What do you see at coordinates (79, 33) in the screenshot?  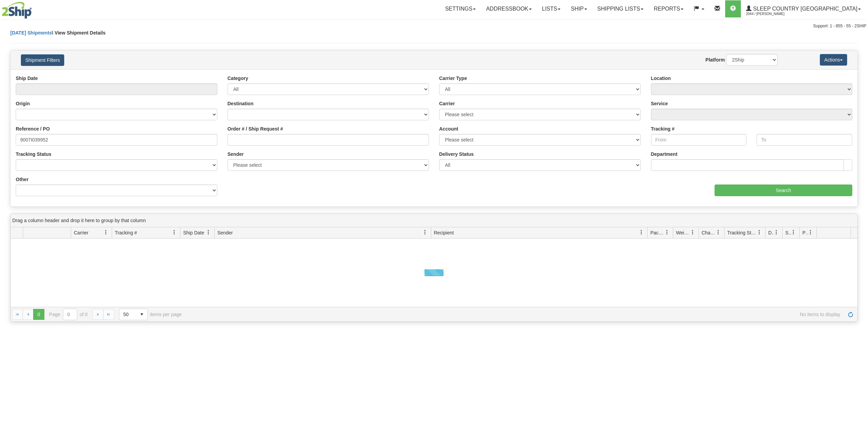 I see `span: \ View Shipment Details` at bounding box center [79, 33].